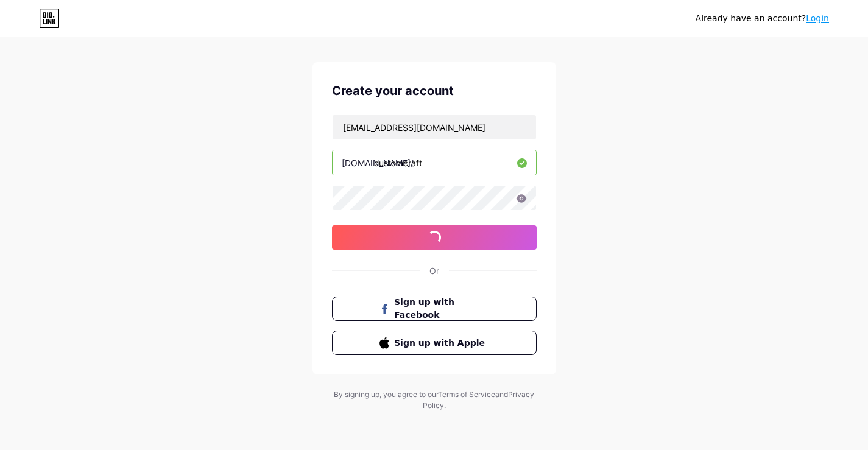  What do you see at coordinates (817, 18) in the screenshot?
I see `a: Login` at bounding box center [817, 18].